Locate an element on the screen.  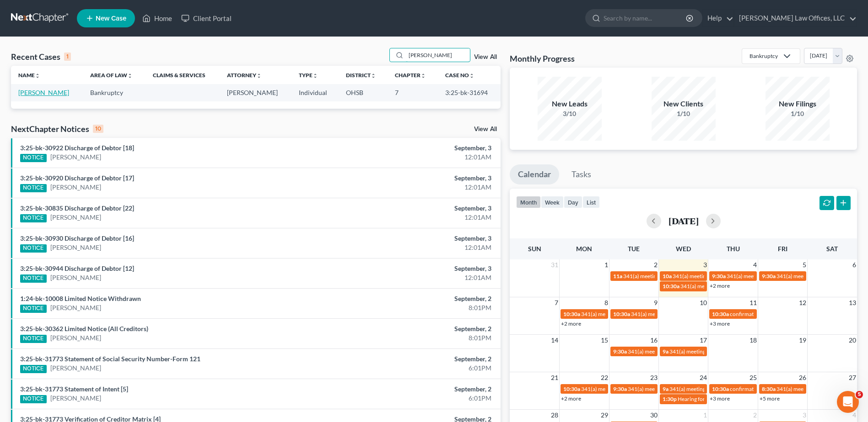
span: New Case is located at coordinates (111, 18).